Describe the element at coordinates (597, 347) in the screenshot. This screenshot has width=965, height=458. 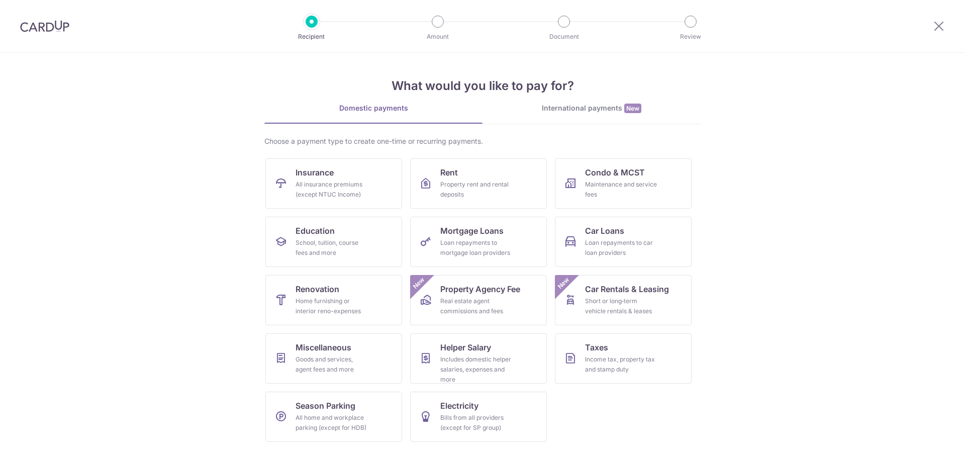
I see `span: Taxes` at that location.